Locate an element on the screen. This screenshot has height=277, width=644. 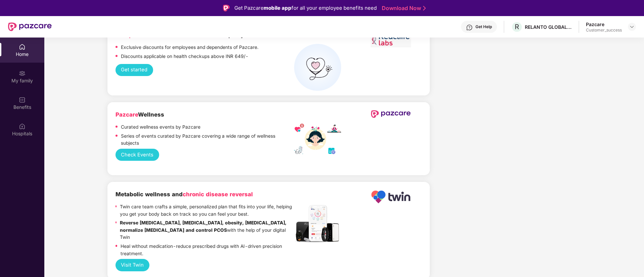
img: svg+xml;base64,PHN2ZyBpZD0iSG9zcGl0YWxzIiB4bWxucz0iaHR0cDovL3d3dy53My5vcmcvMjAwMC9zdmciIHdpZHRoPS... is located at coordinates (22, 126).